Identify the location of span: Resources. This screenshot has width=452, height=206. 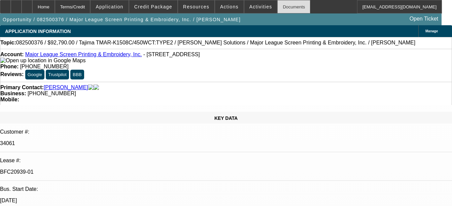
(196, 7).